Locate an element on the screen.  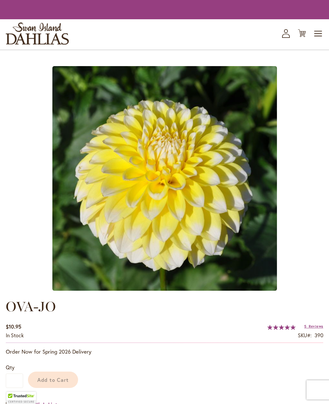
a: 5 Reviews is located at coordinates (313, 326).